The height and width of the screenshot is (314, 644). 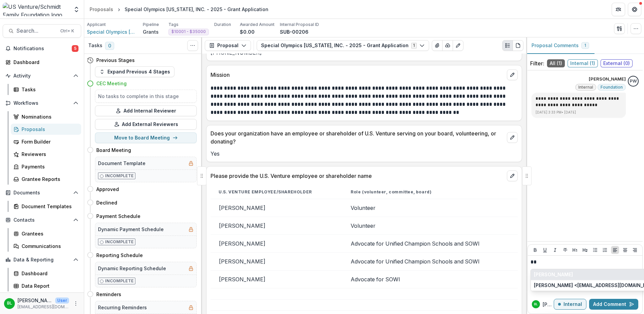 I want to click on p: Grants, so click(x=151, y=31).